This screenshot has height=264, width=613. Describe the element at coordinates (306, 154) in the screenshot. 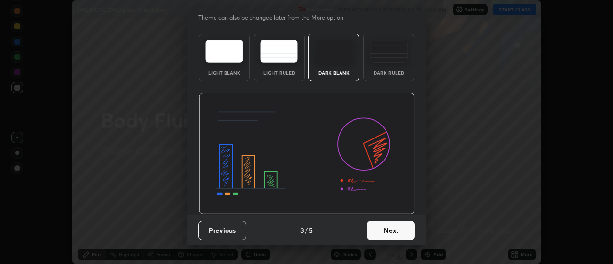

I see `img: darkThemeBanner.d06ce4a2.svg` at that location.